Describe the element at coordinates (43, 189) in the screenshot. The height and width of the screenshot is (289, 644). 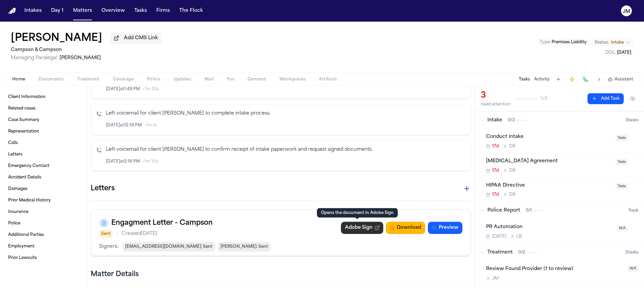
I see `a: Damages` at that location.